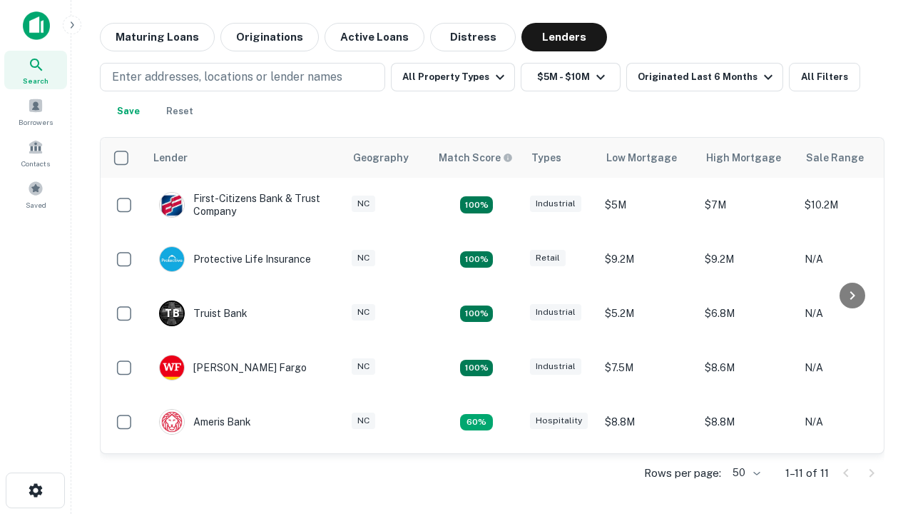  Describe the element at coordinates (683, 473) in the screenshot. I see `p: Rows per page:` at that location.